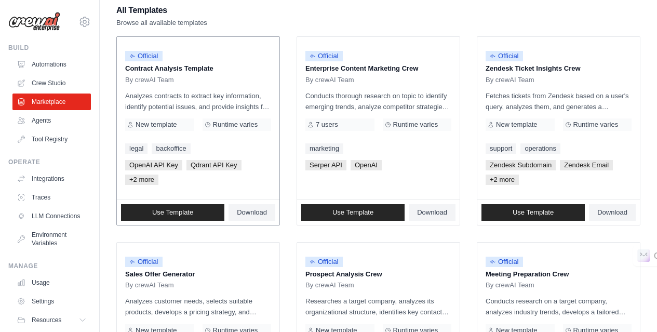 The image size is (657, 332). Describe the element at coordinates (51, 179) in the screenshot. I see `a: Integrations` at that location.